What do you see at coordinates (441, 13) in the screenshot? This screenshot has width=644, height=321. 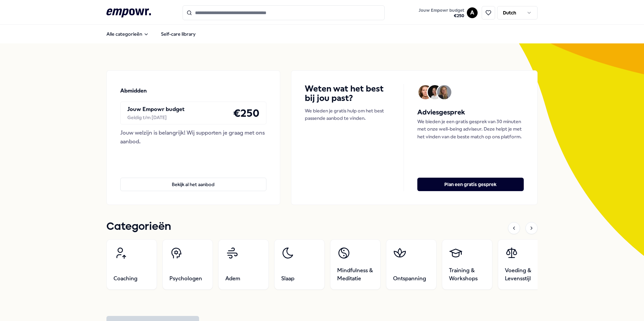 I see `a: Jouw Empowr budget€250` at bounding box center [441, 13].